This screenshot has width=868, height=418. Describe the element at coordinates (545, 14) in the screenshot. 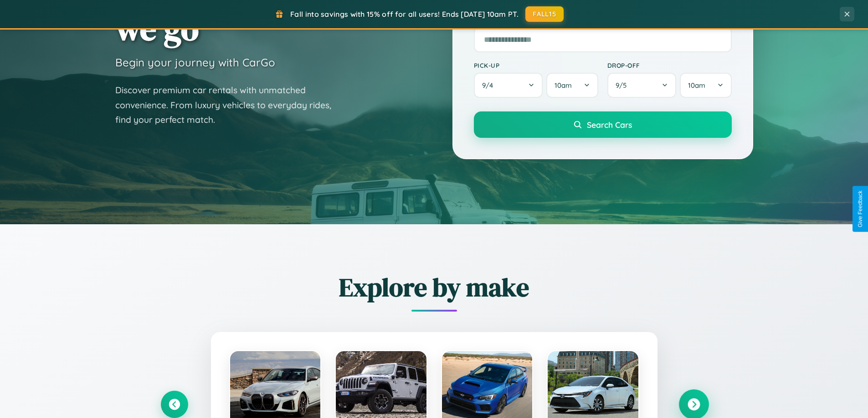

I see `button: FALL15` at that location.